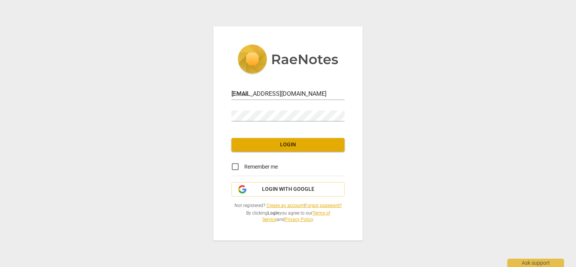 Image resolution: width=576 pixels, height=267 pixels. I want to click on a: Terms of Service, so click(296, 216).